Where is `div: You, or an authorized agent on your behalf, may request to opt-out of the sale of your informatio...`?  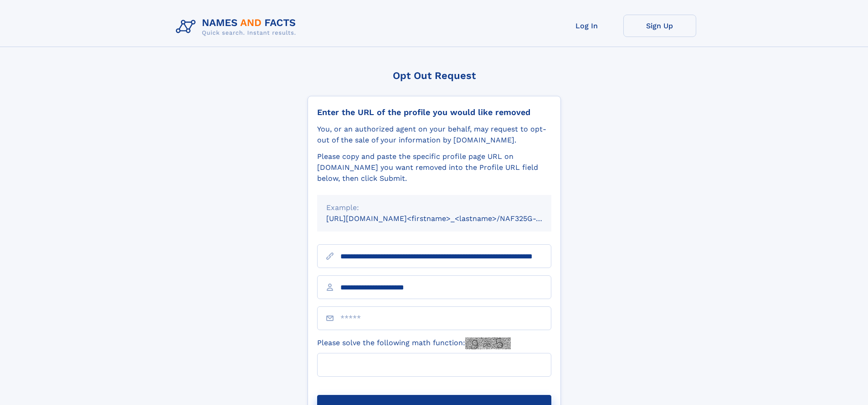
div: You, or an authorized agent on your behalf, may request to opt-out of the sale of your informatio... is located at coordinates (434, 135).